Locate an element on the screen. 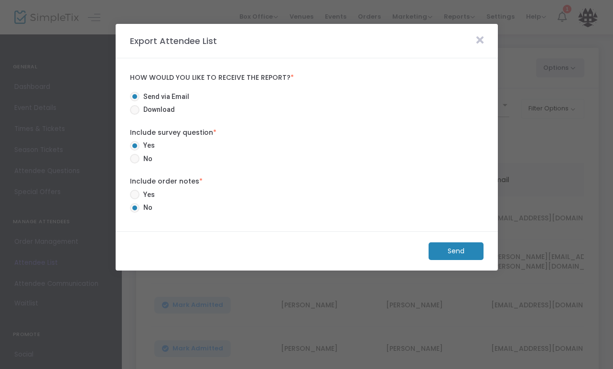 The width and height of the screenshot is (613, 369). label: Include order notes is located at coordinates (307, 181).